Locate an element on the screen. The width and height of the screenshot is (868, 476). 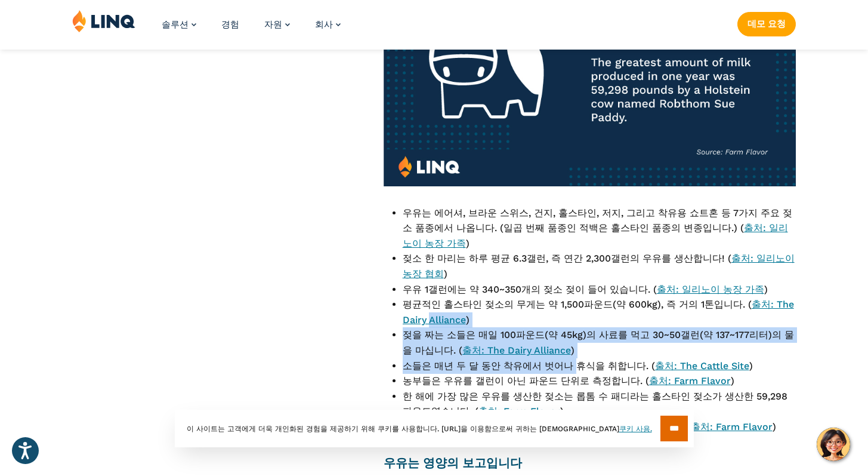
font: 쿠키 사용. is located at coordinates (636, 429).